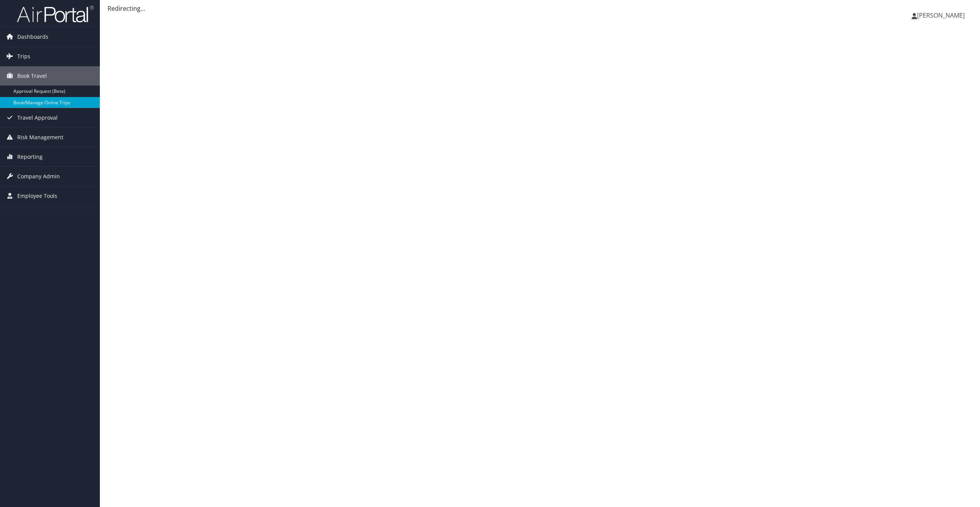 The width and height of the screenshot is (980, 507). Describe the element at coordinates (37, 118) in the screenshot. I see `span: Travel Approval` at that location.